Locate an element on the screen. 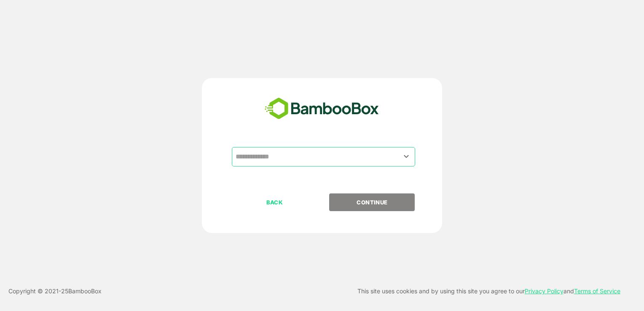 This screenshot has width=644, height=311. a: Privacy Policy is located at coordinates (544, 291).